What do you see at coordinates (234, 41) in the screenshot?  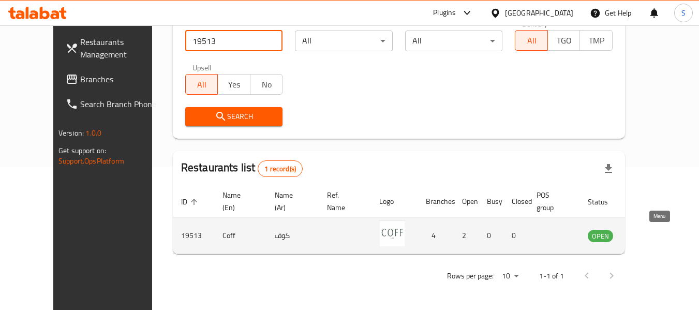 I see `input: Search for restaurant name or ID..` at bounding box center [234, 41].